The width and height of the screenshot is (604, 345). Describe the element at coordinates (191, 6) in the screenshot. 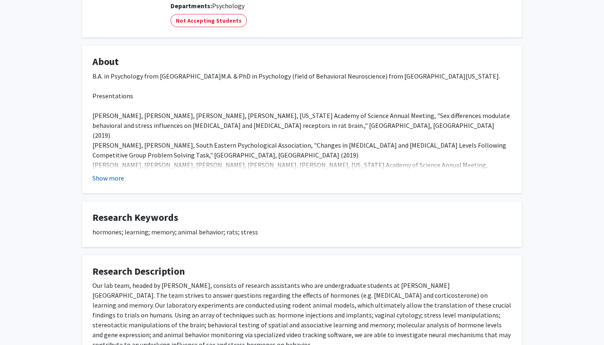

I see `b: Departments:` at that location.